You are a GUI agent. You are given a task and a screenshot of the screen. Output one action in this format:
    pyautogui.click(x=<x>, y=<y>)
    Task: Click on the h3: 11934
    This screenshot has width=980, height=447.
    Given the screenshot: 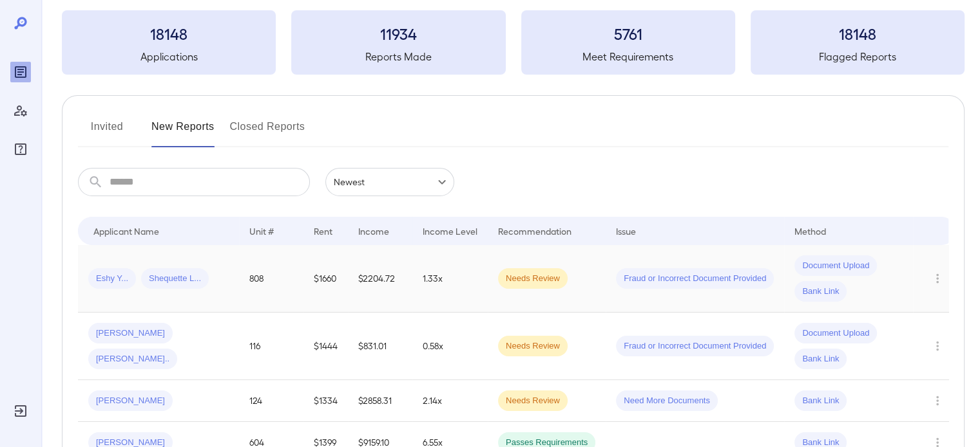 What is the action you would take?
    pyautogui.click(x=398, y=33)
    